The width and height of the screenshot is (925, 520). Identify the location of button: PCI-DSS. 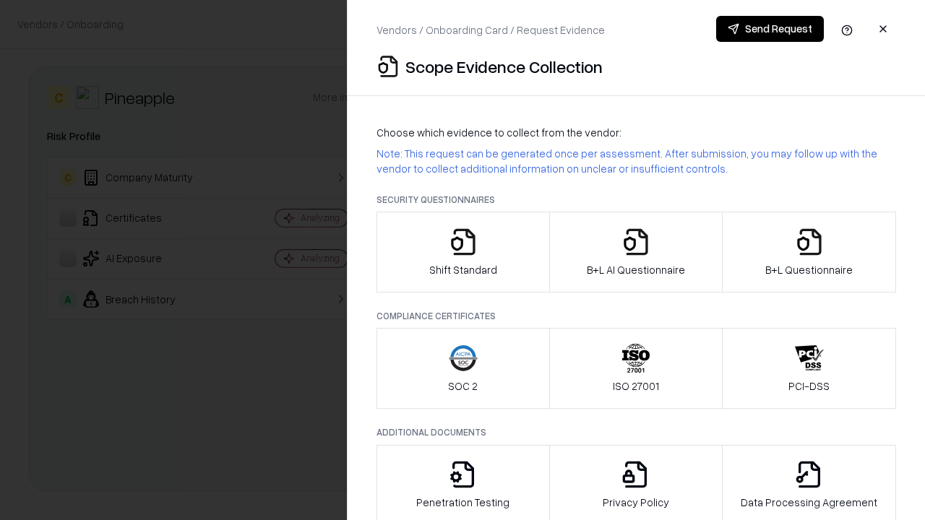
(808, 368).